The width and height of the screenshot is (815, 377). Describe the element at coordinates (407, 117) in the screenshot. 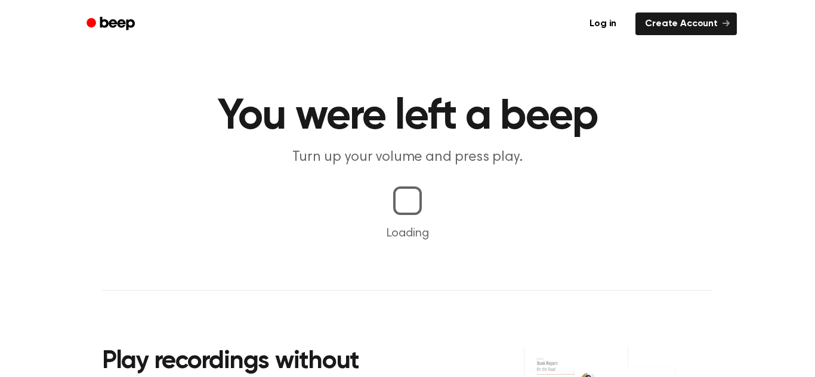

I see `h1: You were left a beep` at that location.